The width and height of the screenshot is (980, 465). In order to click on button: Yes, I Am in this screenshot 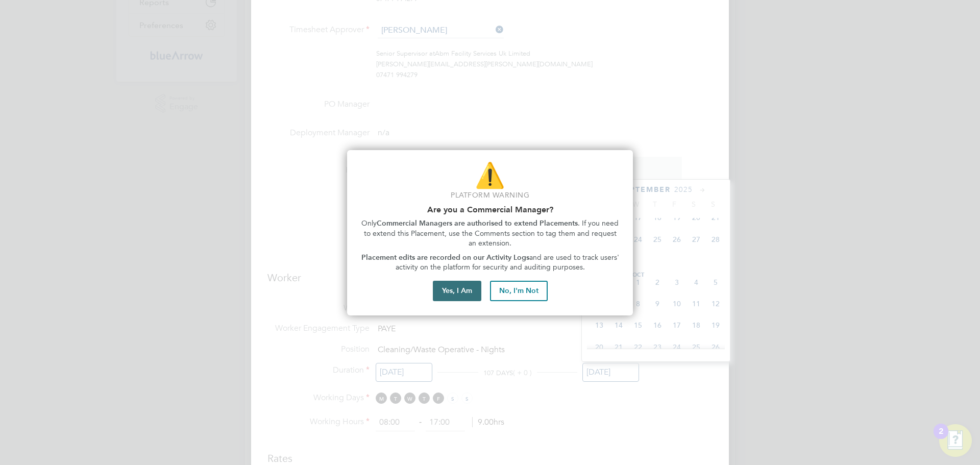, I will do `click(457, 292)`.